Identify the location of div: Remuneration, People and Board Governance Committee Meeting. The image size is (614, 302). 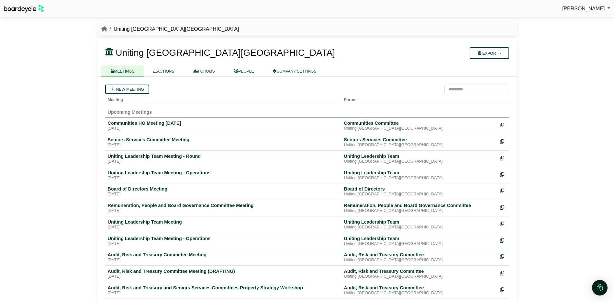
(223, 205).